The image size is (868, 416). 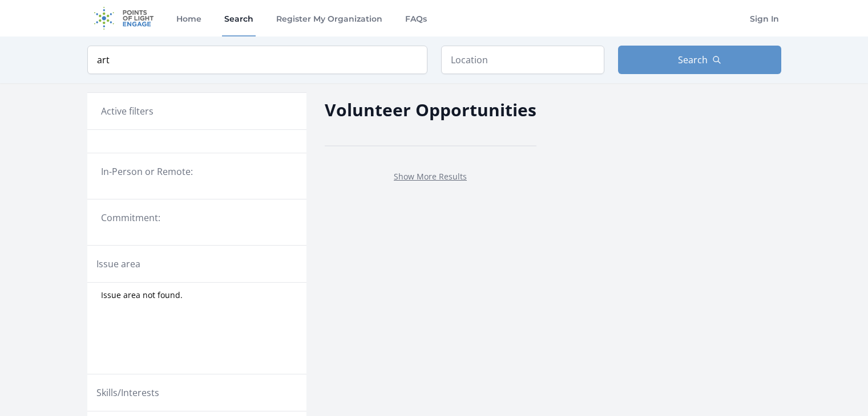 I want to click on a: Show More Results, so click(x=430, y=176).